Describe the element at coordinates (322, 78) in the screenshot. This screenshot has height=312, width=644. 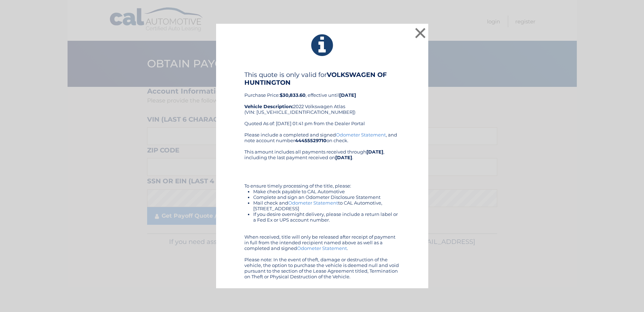
I see `h4: This quote is only valid for` at that location.